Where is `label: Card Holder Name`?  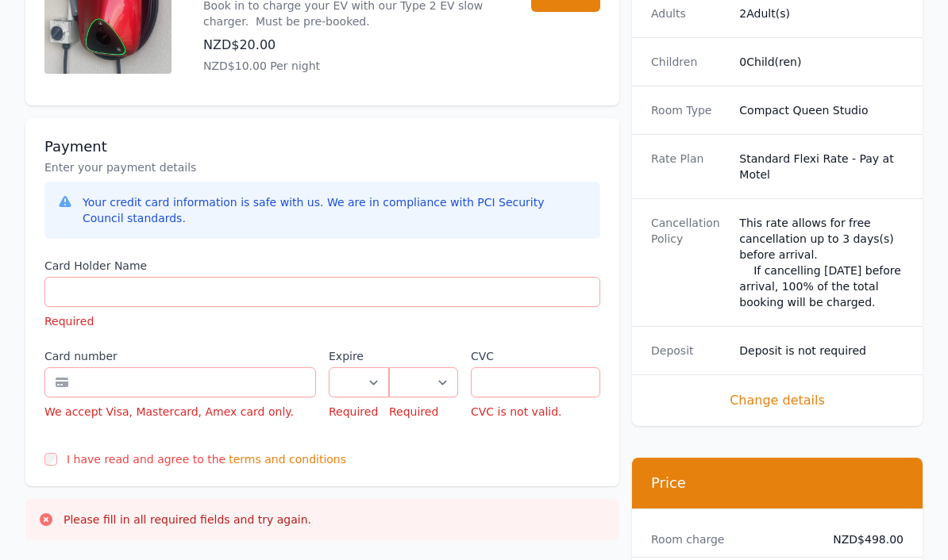 label: Card Holder Name is located at coordinates (323, 265).